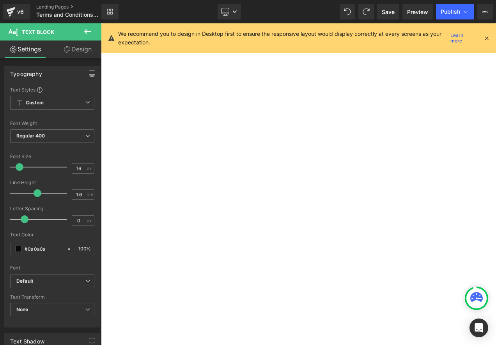 The height and width of the screenshot is (345, 496). I want to click on p: We recommend you to design in Desktop first to ensure the responsive layout would display correct..., so click(283, 38).